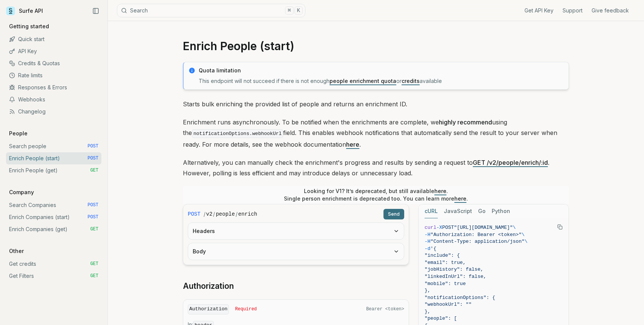  Describe the element at coordinates (442, 255) in the screenshot. I see `span: "include": {` at that location.